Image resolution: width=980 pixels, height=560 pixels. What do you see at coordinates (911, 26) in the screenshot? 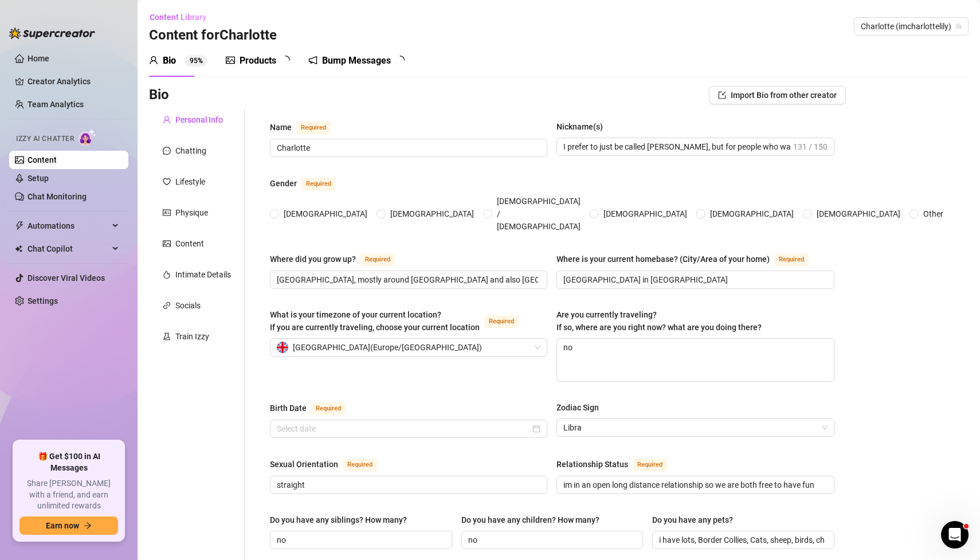
I see `span: Charlotte (imcharlottelily)` at bounding box center [911, 26].